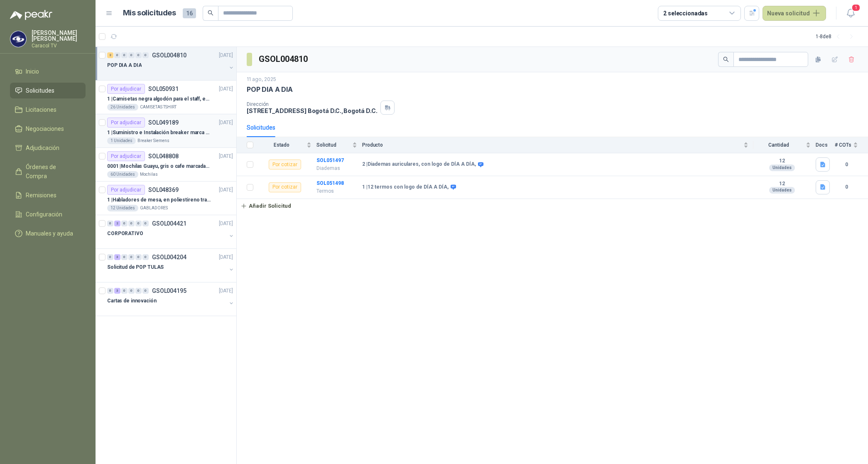 The width and height of the screenshot is (868, 464). I want to click on a: Solicitudes, so click(48, 90).